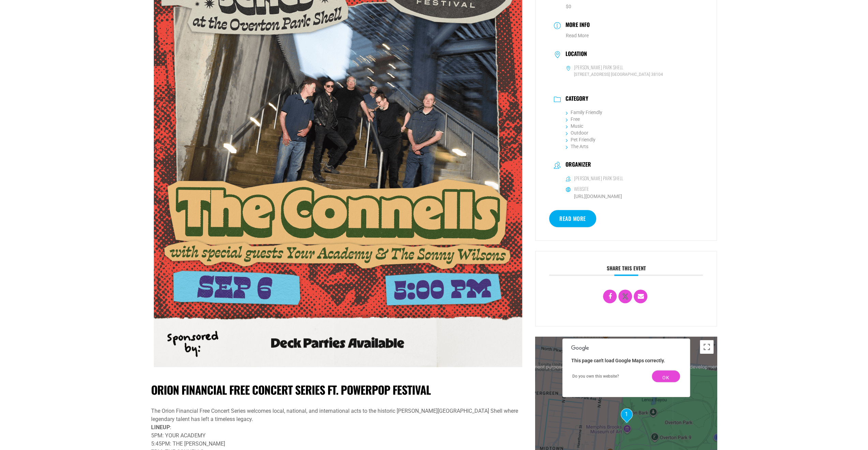 This screenshot has height=450, width=868. What do you see at coordinates (576, 26) in the screenshot?
I see `h3: More Info` at bounding box center [576, 26].